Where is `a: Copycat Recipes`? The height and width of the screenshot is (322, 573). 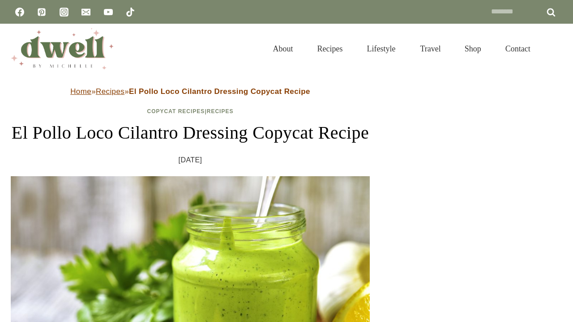 a: Copycat Recipes is located at coordinates (176, 111).